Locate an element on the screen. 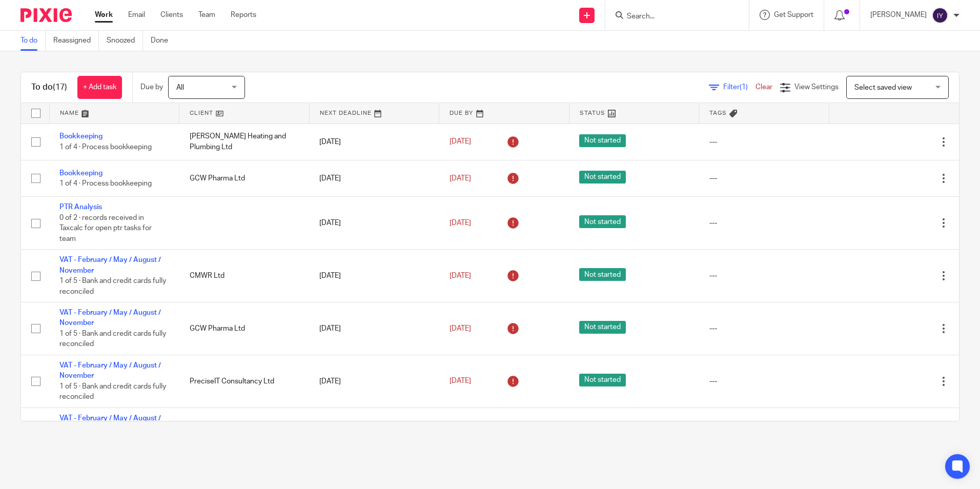 The width and height of the screenshot is (980, 489). a: Reassigned is located at coordinates (76, 41).